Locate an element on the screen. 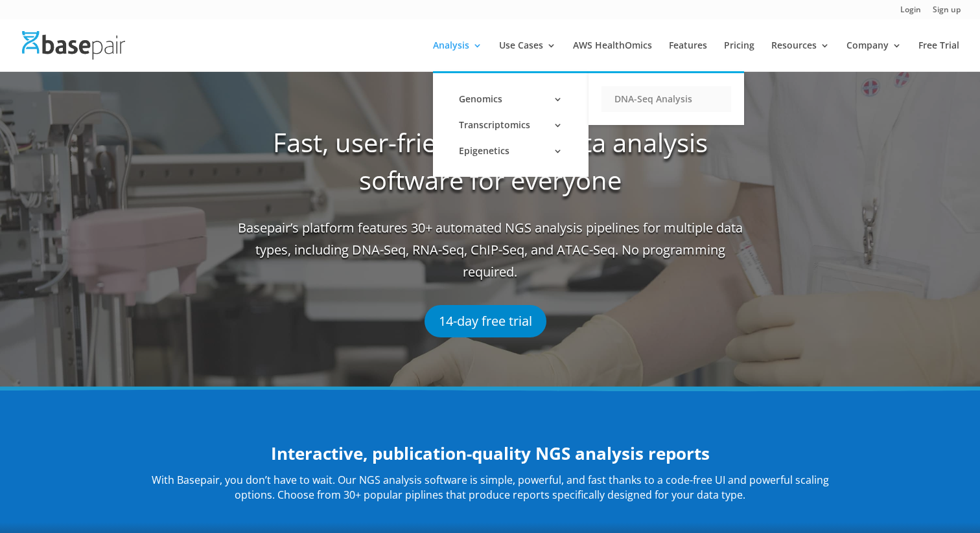 Image resolution: width=980 pixels, height=533 pixels. a: Login is located at coordinates (910, 12).